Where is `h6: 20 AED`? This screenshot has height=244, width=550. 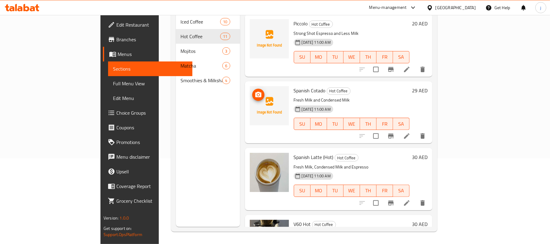 h6: 20 AED is located at coordinates (420, 24).